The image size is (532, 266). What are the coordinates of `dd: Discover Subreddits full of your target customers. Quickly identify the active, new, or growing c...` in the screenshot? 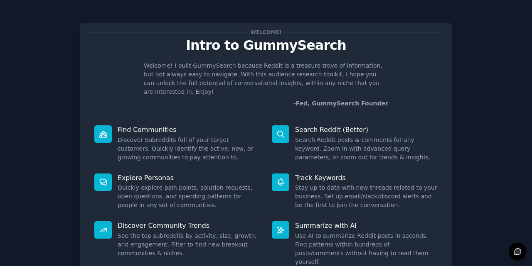 It's located at (189, 149).